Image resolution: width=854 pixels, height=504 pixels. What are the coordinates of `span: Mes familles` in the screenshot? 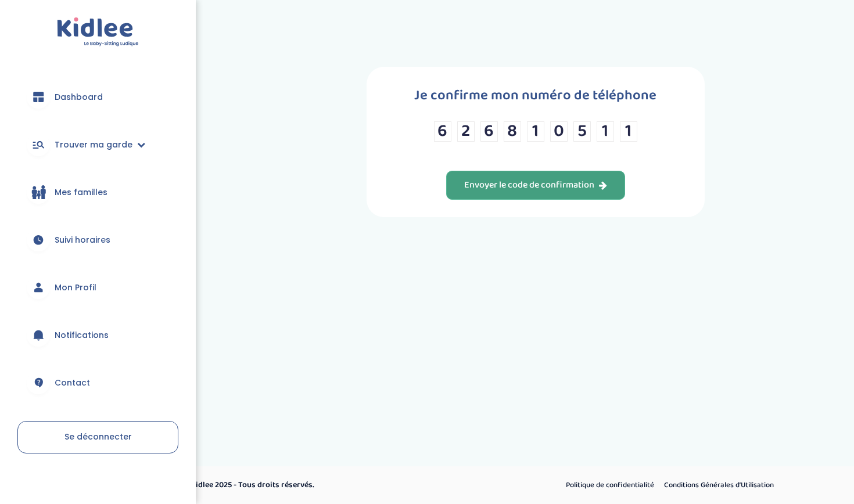 It's located at (81, 192).